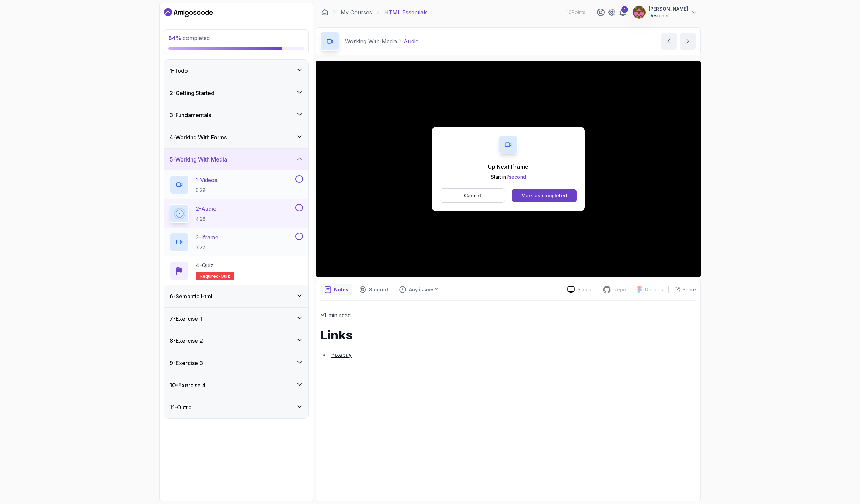 Image resolution: width=860 pixels, height=504 pixels. What do you see at coordinates (423, 290) in the screenshot?
I see `p: Any issues?` at bounding box center [423, 290].